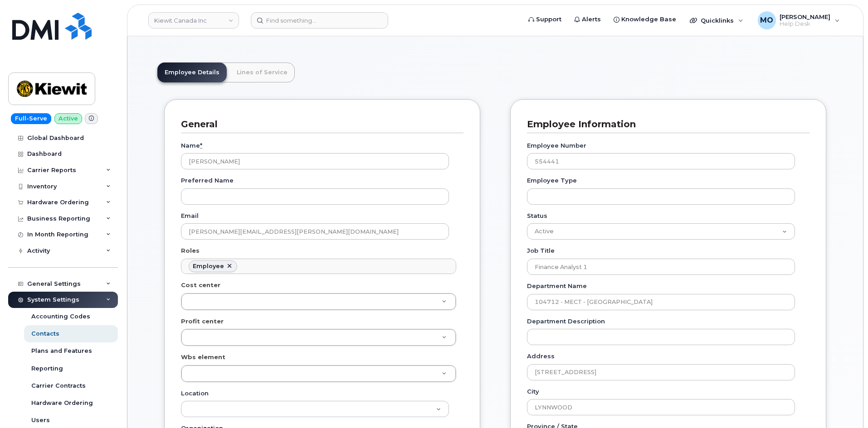  I want to click on label: Job Title, so click(541, 251).